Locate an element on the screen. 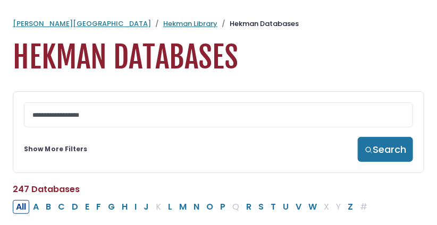 The height and width of the screenshot is (225, 437). li: Hekman Databases is located at coordinates (258, 24).